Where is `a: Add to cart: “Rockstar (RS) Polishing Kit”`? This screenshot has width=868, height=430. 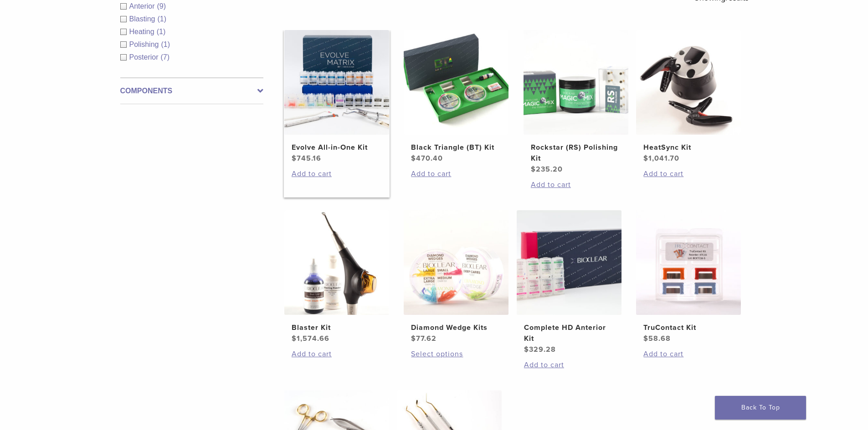 a: Add to cart: “Rockstar (RS) Polishing Kit” is located at coordinates (576, 185).